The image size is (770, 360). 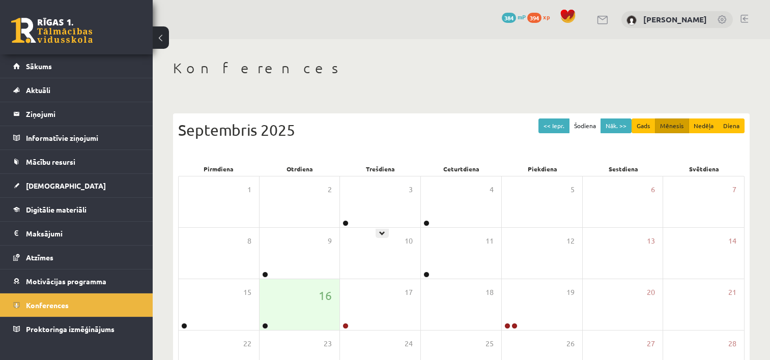 What do you see at coordinates (522, 17) in the screenshot?
I see `span: mP` at bounding box center [522, 17].